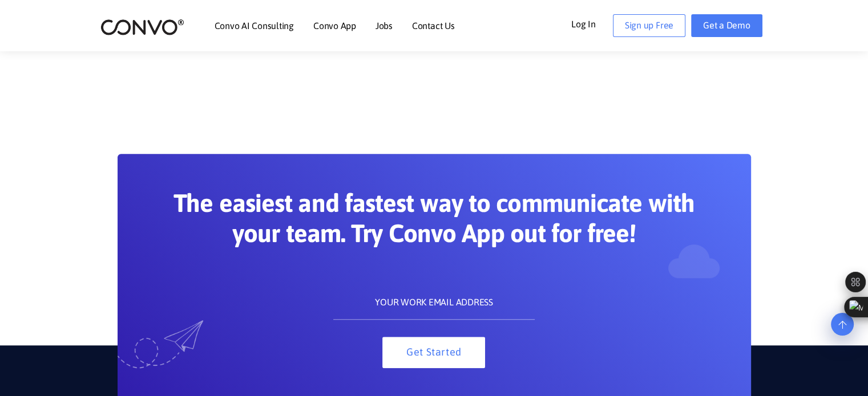  What do you see at coordinates (433, 353) in the screenshot?
I see `button: Get Started` at bounding box center [433, 353].